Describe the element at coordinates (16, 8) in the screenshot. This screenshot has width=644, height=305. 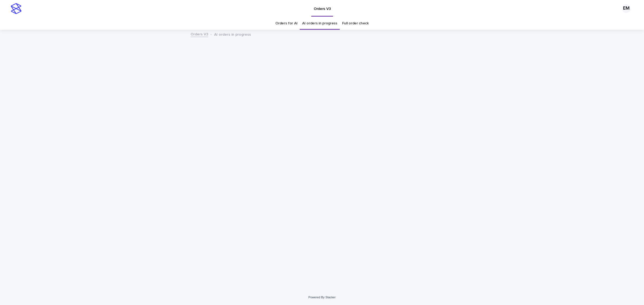
I see `img: stacker-logo-s-only.png` at that location.